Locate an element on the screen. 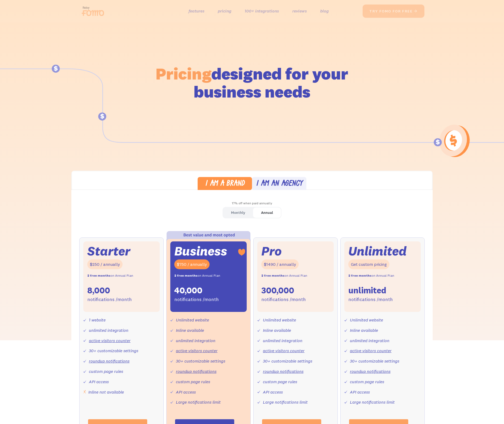  a: pricing is located at coordinates (224, 11).